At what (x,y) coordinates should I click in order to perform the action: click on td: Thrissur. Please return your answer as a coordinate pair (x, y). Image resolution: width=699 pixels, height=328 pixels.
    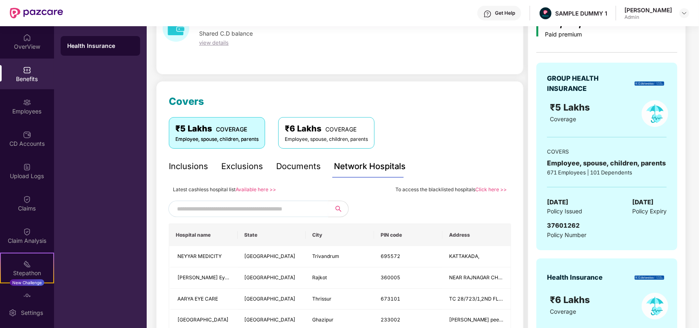
    Looking at the image, I should click on (340, 299).